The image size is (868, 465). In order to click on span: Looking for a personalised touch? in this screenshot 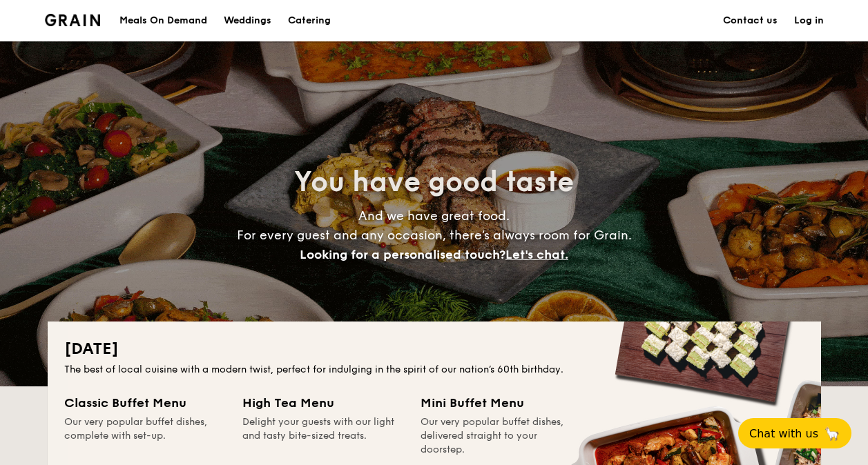, I will do `click(402, 254)`.